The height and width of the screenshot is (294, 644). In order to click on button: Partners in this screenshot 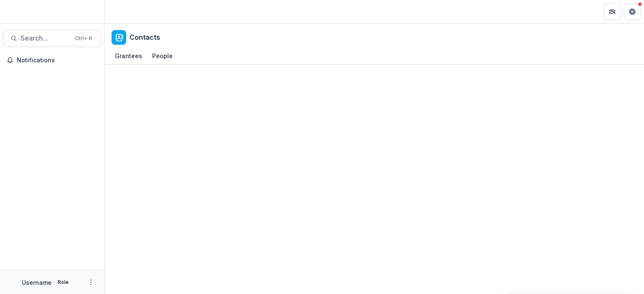, I will do `click(612, 12)`.